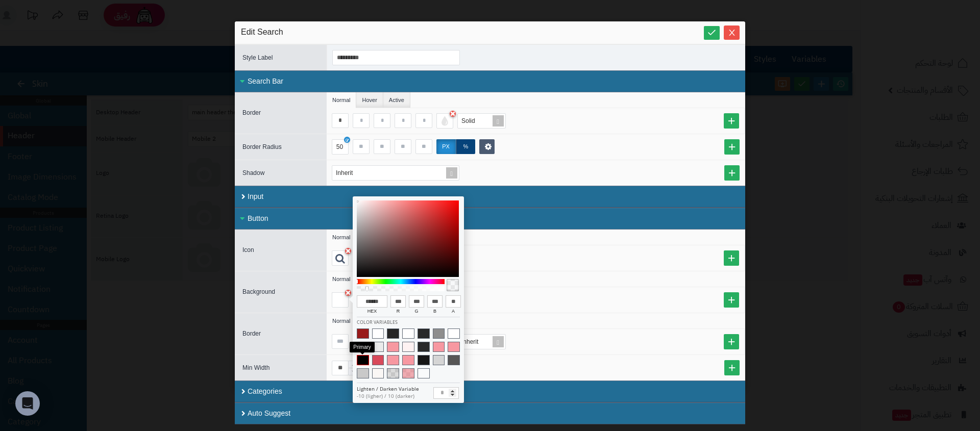 The width and height of the screenshot is (980, 431). Describe the element at coordinates (262, 33) in the screenshot. I see `span: Edit Search` at that location.